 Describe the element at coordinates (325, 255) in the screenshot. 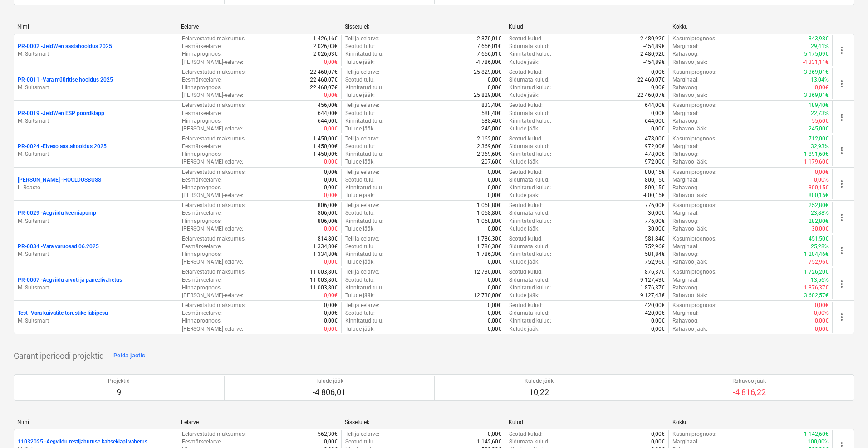

I see `p: 1 334,80€` at that location.